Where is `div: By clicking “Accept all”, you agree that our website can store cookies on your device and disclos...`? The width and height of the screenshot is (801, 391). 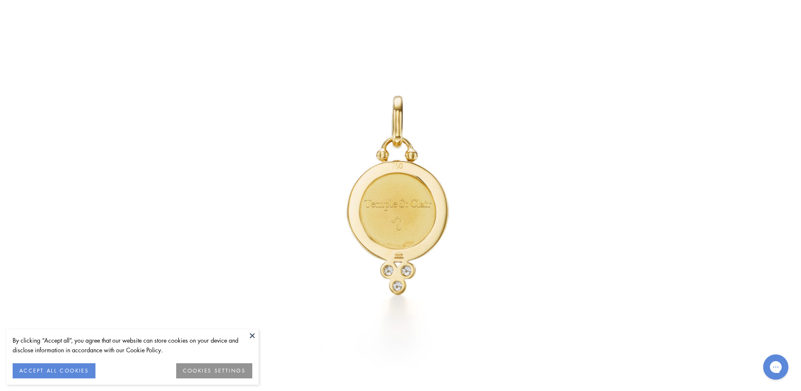
div: By clicking “Accept all”, you agree that our website can store cookies on your device and disclos... is located at coordinates (132, 345).